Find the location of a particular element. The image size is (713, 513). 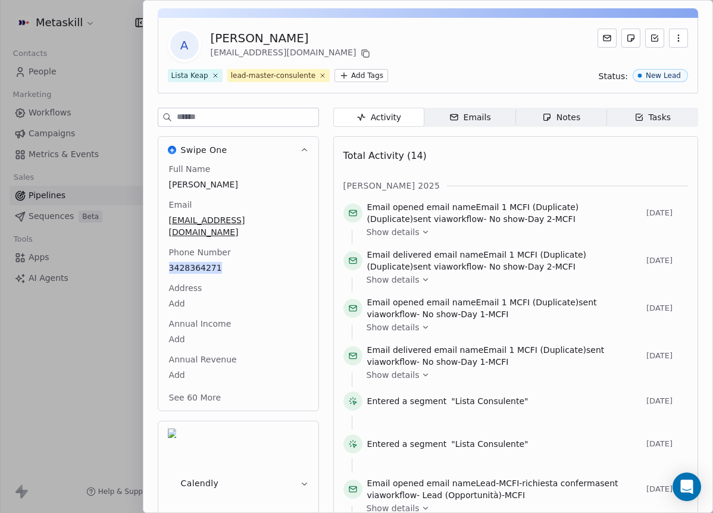

img: Swipe One is located at coordinates (172, 150).